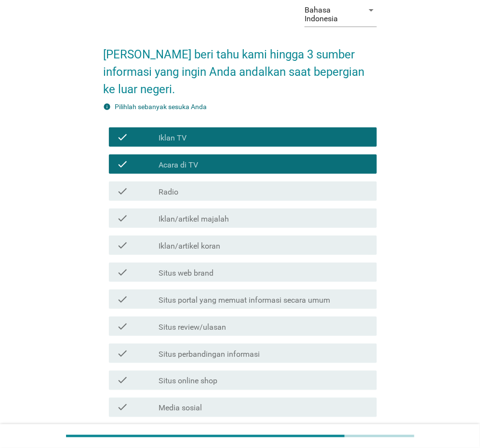 The image size is (480, 448). What do you see at coordinates (194, 219) in the screenshot?
I see `label: Iklan/artikel majalah` at bounding box center [194, 219].